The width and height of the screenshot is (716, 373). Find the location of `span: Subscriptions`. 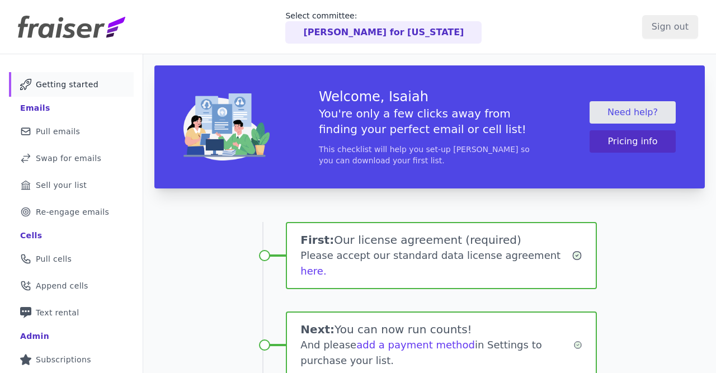

span: Subscriptions is located at coordinates (63, 360).